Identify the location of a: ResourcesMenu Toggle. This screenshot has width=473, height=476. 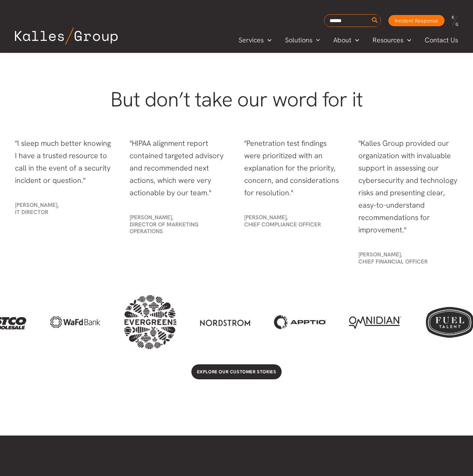
(392, 40).